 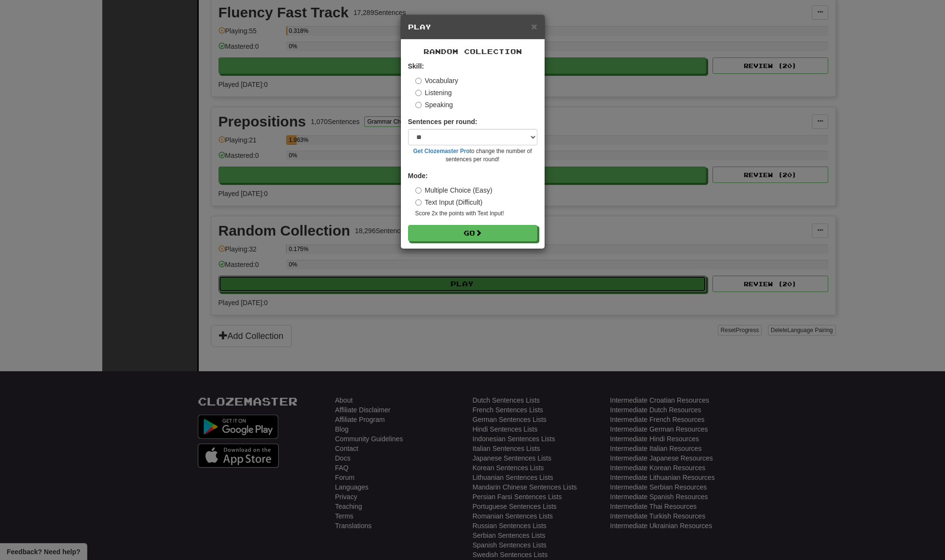 What do you see at coordinates (473, 233) in the screenshot?
I see `button: Go` at bounding box center [473, 233].